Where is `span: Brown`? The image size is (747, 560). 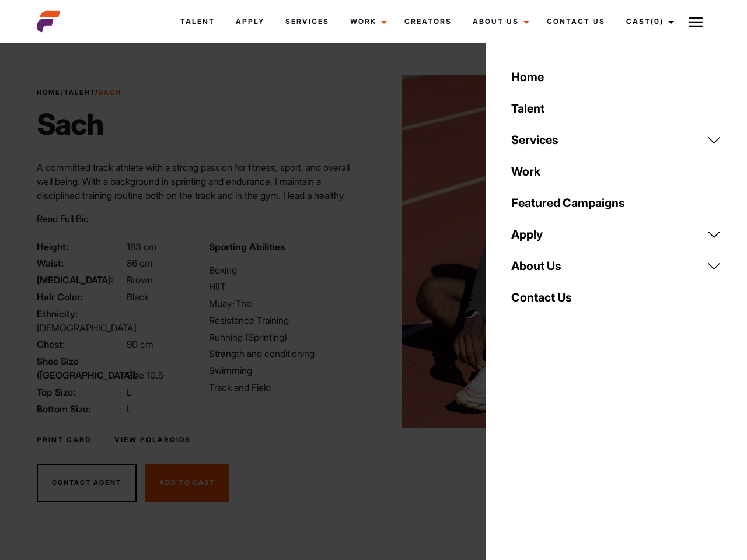
span: Brown is located at coordinates (140, 280).